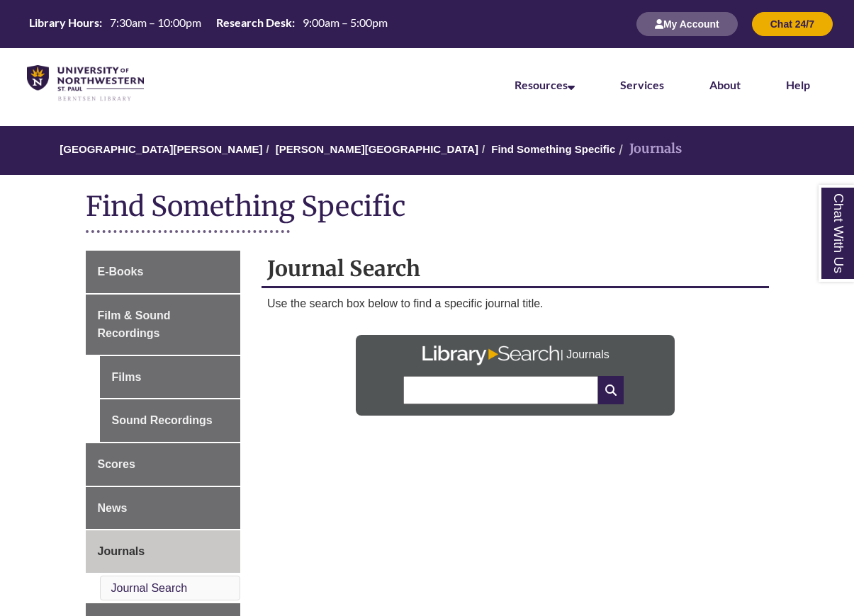 This screenshot has width=854, height=616. I want to click on a: Help, so click(798, 85).